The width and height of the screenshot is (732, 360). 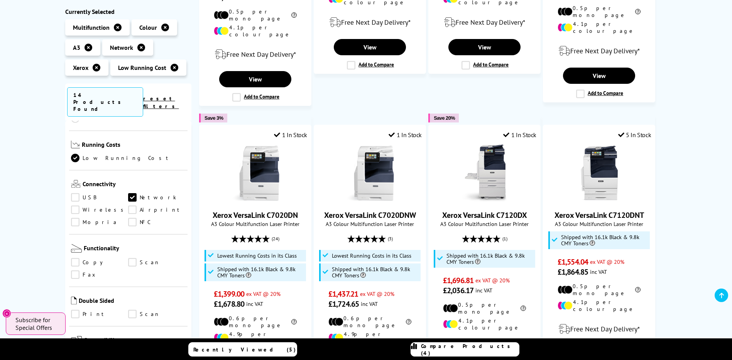 I want to click on img: Xerox VersaLink C7120DX, so click(x=485, y=173).